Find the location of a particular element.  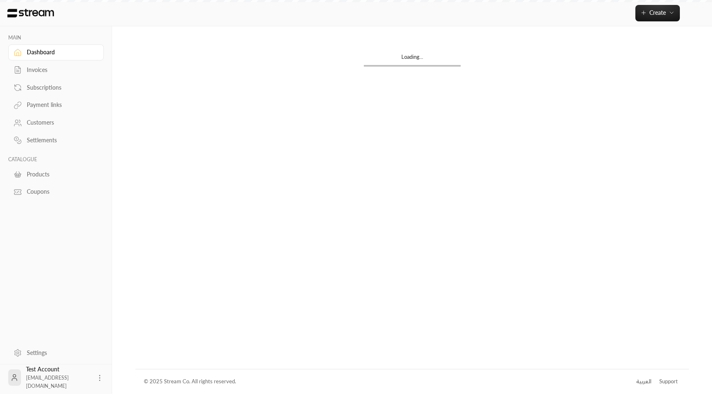

a: Invoices is located at coordinates (56, 70).